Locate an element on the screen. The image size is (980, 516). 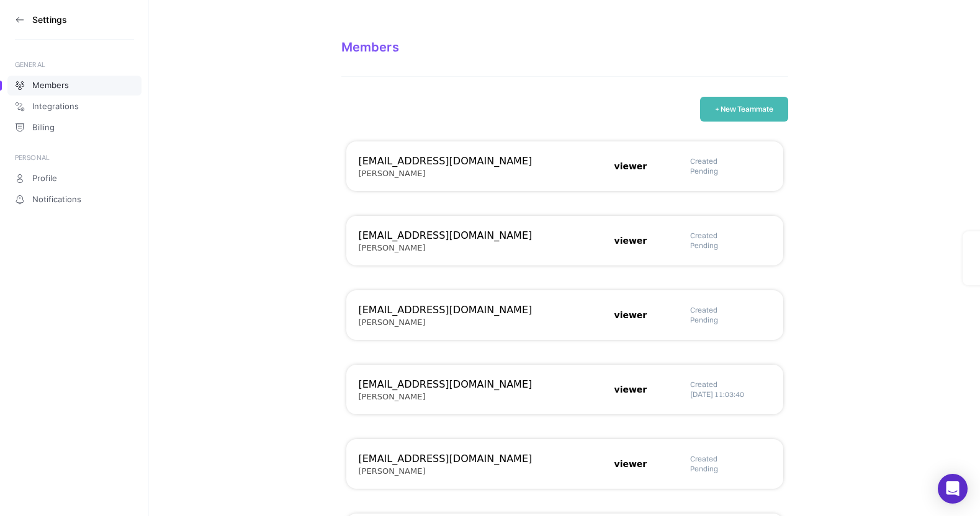
a: Profile is located at coordinates (74, 178).